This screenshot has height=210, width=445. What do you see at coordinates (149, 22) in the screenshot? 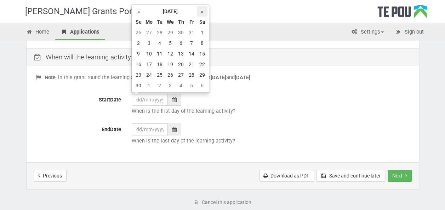
I see `th: Mo` at bounding box center [149, 22].